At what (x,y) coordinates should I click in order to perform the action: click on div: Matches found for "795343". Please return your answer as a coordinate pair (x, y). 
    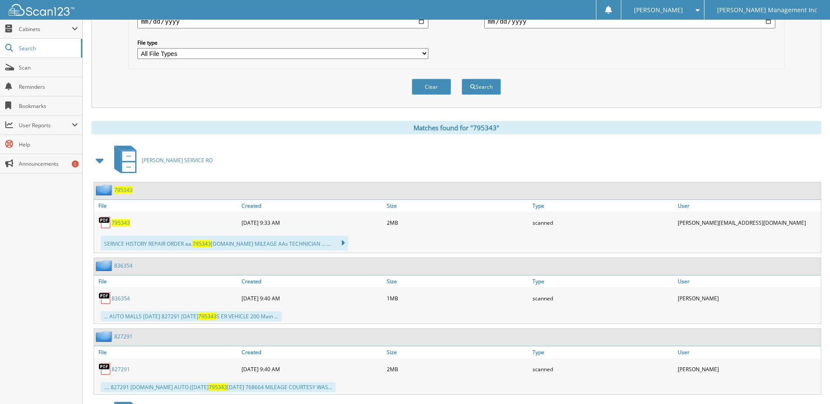
    Looking at the image, I should click on (456, 128).